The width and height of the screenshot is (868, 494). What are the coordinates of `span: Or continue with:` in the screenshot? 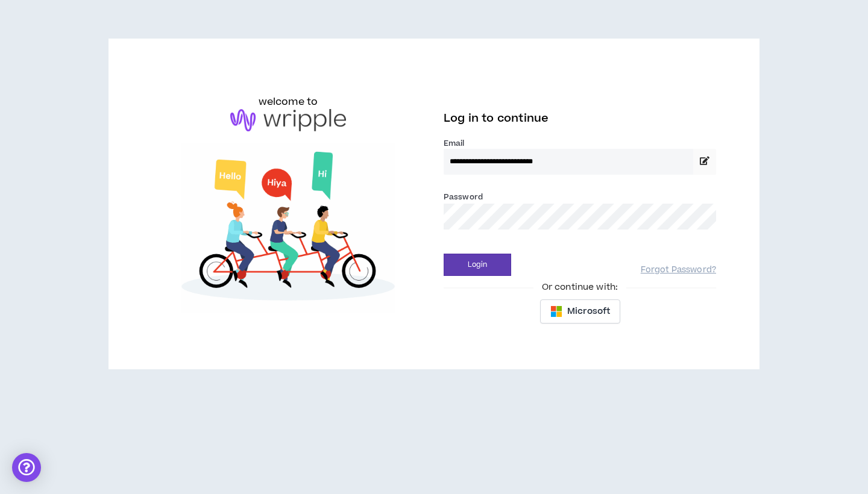 It's located at (580, 287).